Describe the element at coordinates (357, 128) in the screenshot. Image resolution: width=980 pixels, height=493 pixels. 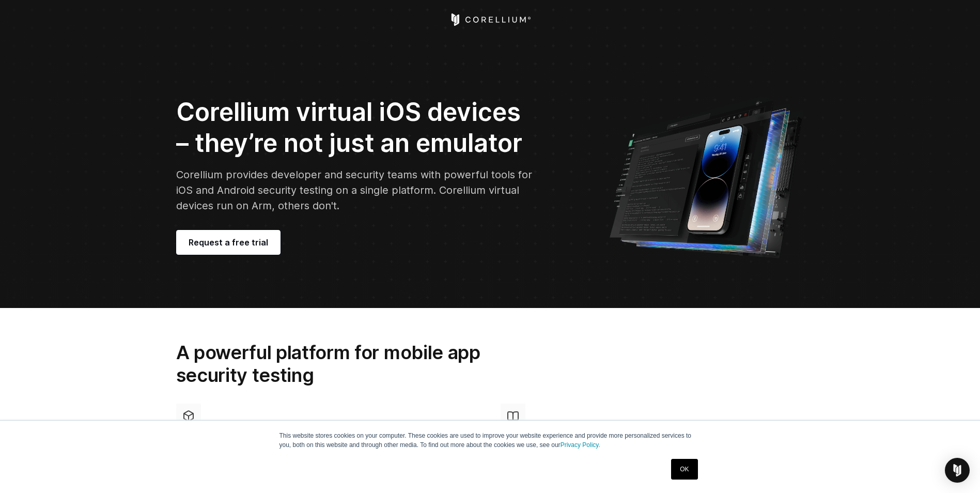
I see `h2: Corellium virtual iOS devices – they’re not just an emulator` at that location.